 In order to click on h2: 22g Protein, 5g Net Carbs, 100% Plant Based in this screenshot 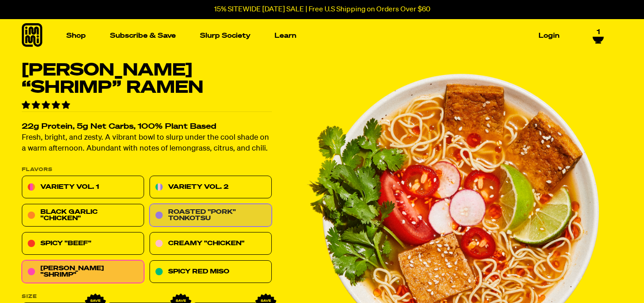, I will do `click(147, 127)`.